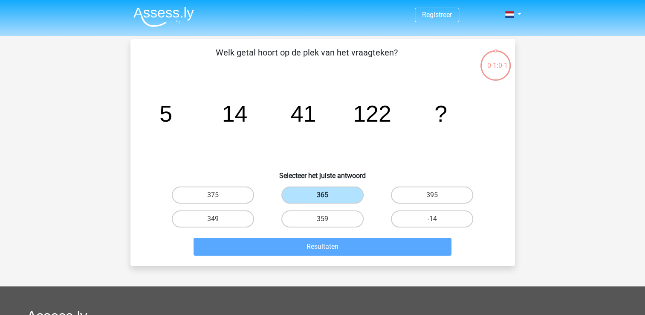 This screenshot has height=315, width=645. Describe the element at coordinates (322, 195) in the screenshot. I see `label: 365` at that location.